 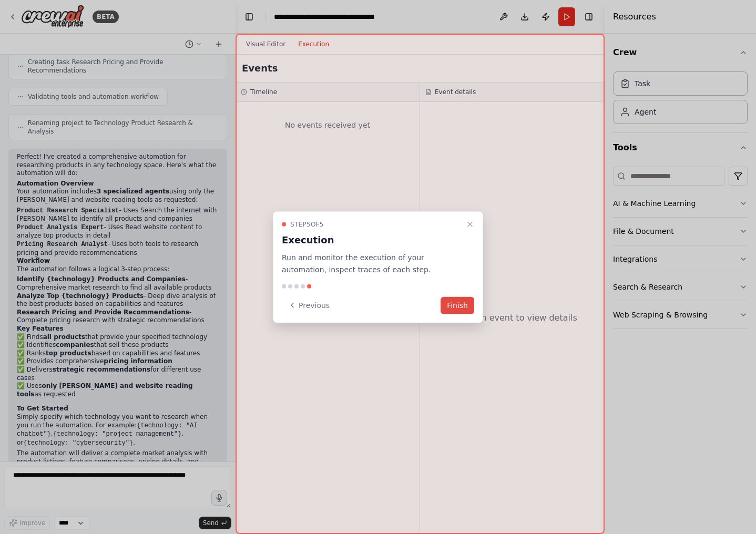 I want to click on p: Run and monitor the execution of your automation, inspect traces of each step., so click(x=372, y=264).